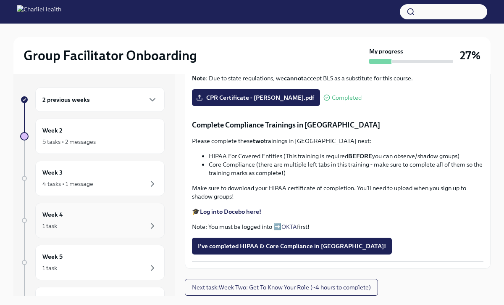 The image size is (504, 305). What do you see at coordinates (53, 256) in the screenshot?
I see `h6: Week 5` at bounding box center [53, 256].